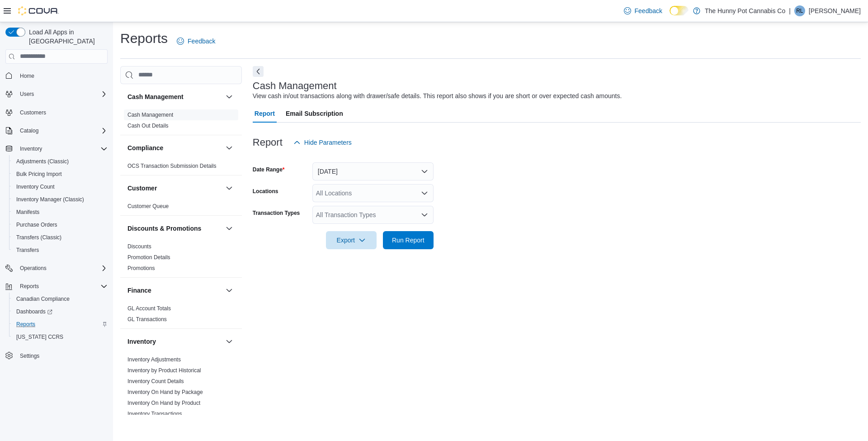  What do you see at coordinates (323, 142) in the screenshot?
I see `button: Hide Parameters` at bounding box center [323, 142].